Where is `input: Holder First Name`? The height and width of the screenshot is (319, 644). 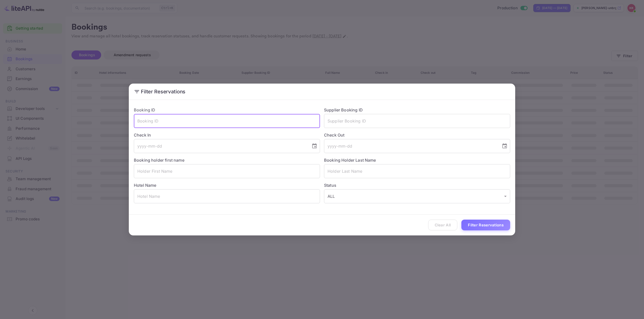
input: Holder First Name is located at coordinates (227, 171).